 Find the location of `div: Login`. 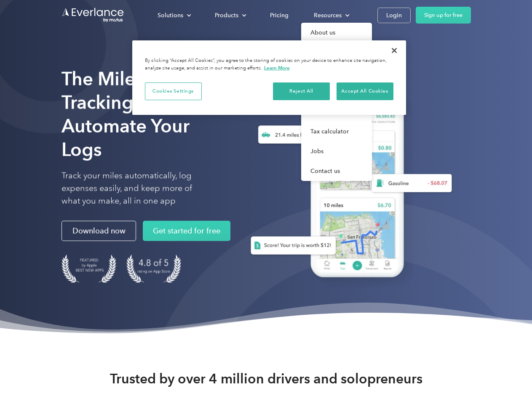

div: Login is located at coordinates (394, 15).